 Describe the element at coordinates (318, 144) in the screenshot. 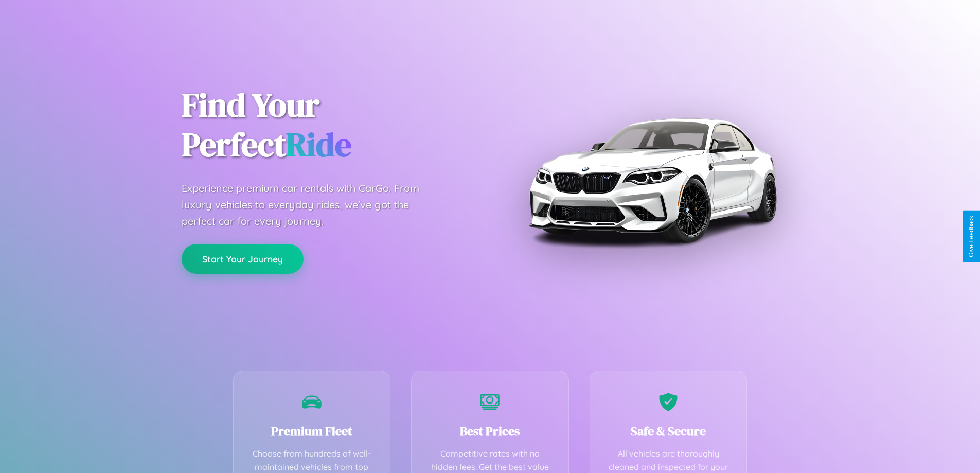

I see `span: Ride` at that location.